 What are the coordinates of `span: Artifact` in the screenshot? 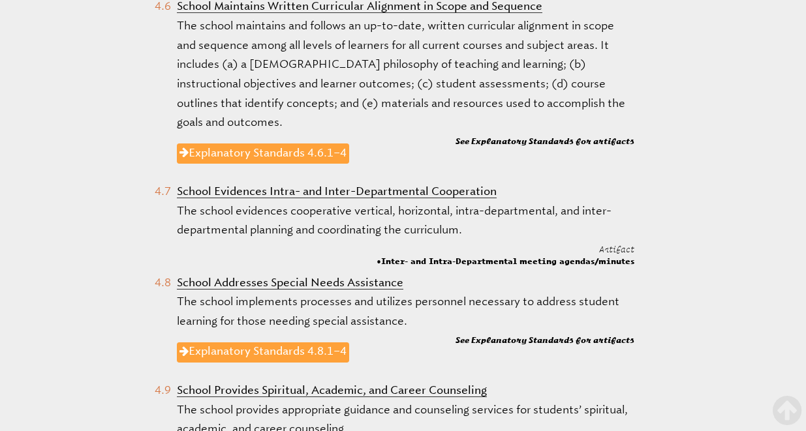 It's located at (617, 249).